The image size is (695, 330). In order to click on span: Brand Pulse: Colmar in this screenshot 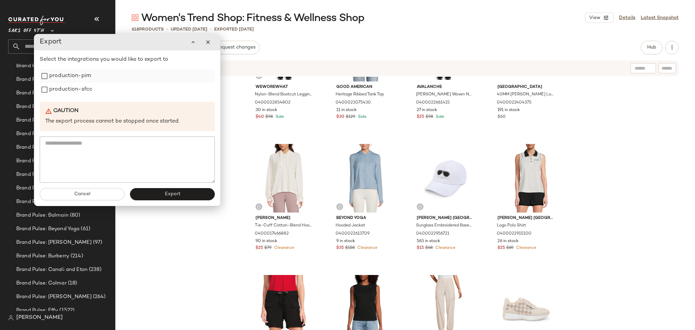, I will do `click(41, 283)`.